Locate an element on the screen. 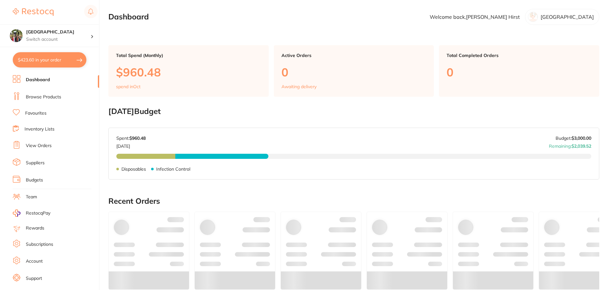 The width and height of the screenshot is (612, 290). p: Disposables is located at coordinates (134, 169).